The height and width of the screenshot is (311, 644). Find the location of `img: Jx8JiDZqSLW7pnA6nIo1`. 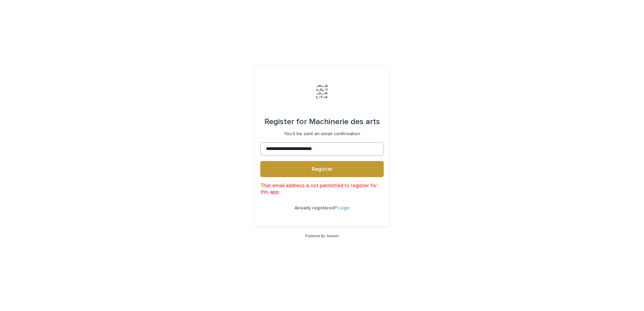

img: Jx8JiDZqSLW7pnA6nIo1 is located at coordinates (322, 91).